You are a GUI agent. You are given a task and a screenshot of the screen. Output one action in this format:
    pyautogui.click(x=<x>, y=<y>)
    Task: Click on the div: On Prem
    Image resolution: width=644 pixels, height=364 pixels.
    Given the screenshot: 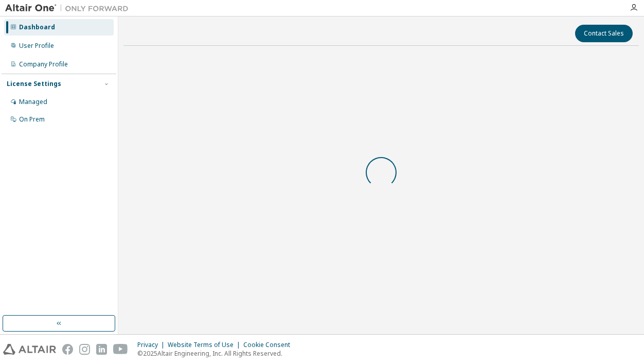 What is the action you would take?
    pyautogui.click(x=32, y=119)
    